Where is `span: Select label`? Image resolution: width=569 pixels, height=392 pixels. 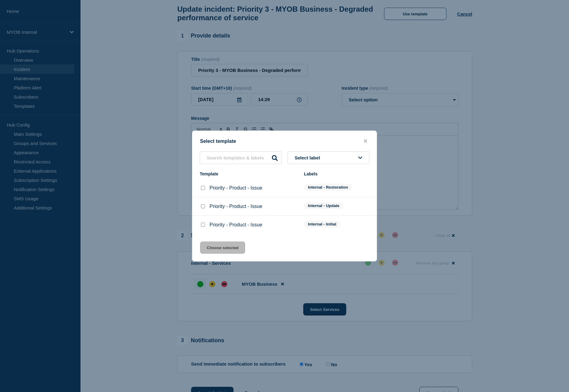 span: Select label is located at coordinates (308, 158).